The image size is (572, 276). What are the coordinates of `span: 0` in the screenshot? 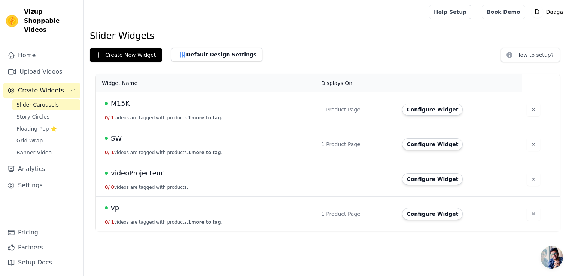 It's located at (113, 188).